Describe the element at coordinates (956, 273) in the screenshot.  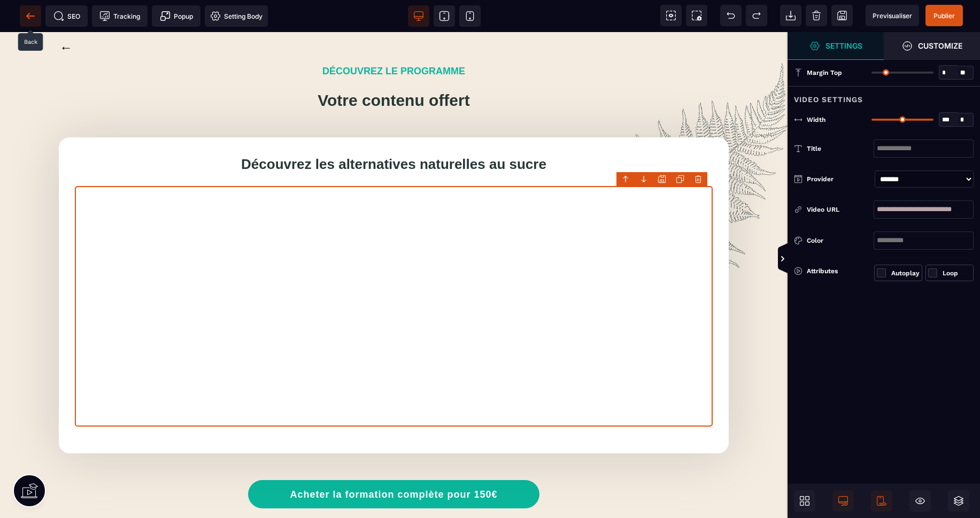
I see `div: Loop` at that location.